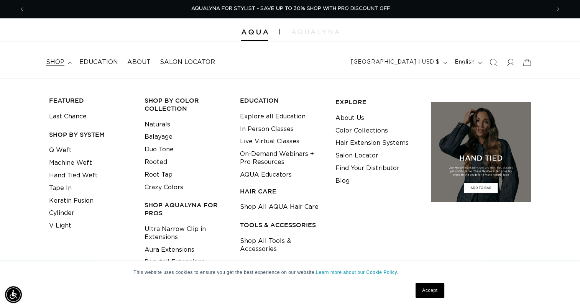 The width and height of the screenshot is (580, 308). I want to click on div: Accessibility Menu, so click(13, 295).